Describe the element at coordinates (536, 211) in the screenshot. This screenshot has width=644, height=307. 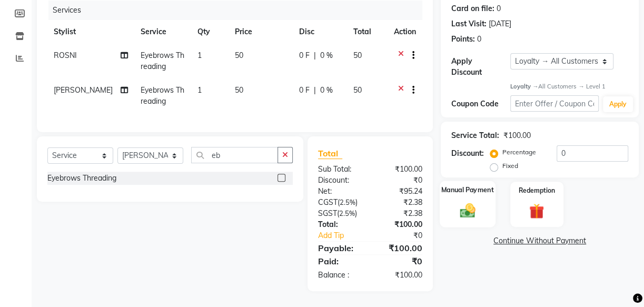
I see `img: _gift.svg` at that location.